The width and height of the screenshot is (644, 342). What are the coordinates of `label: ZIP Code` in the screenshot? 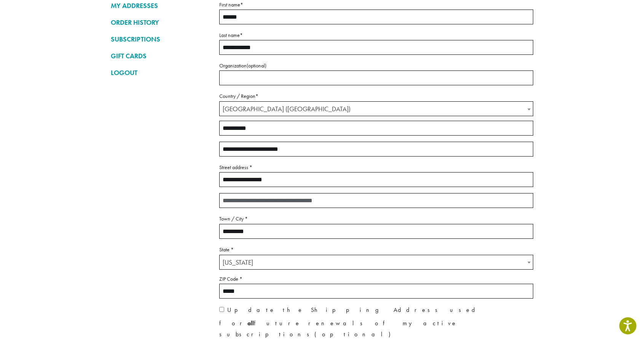 It's located at (376, 279).